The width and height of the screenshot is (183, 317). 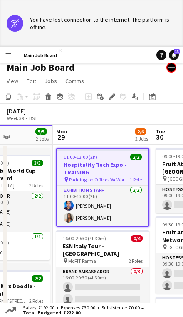 What do you see at coordinates (103, 187) in the screenshot?
I see `div: 11:00-13:00 (2h)2/2Hospitality Tech Expo - TRAINING Paddington Offices WeWork - TBC1 RoleExhibiti...` at bounding box center [103, 187].